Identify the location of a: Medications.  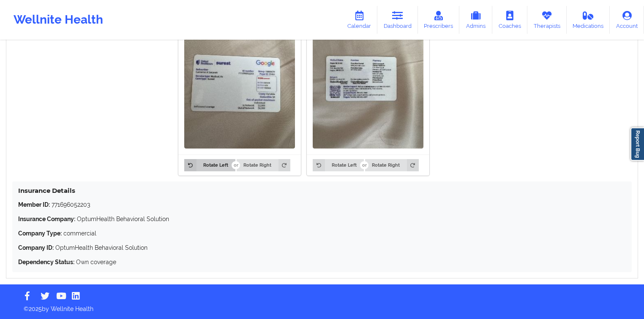
(588, 20).